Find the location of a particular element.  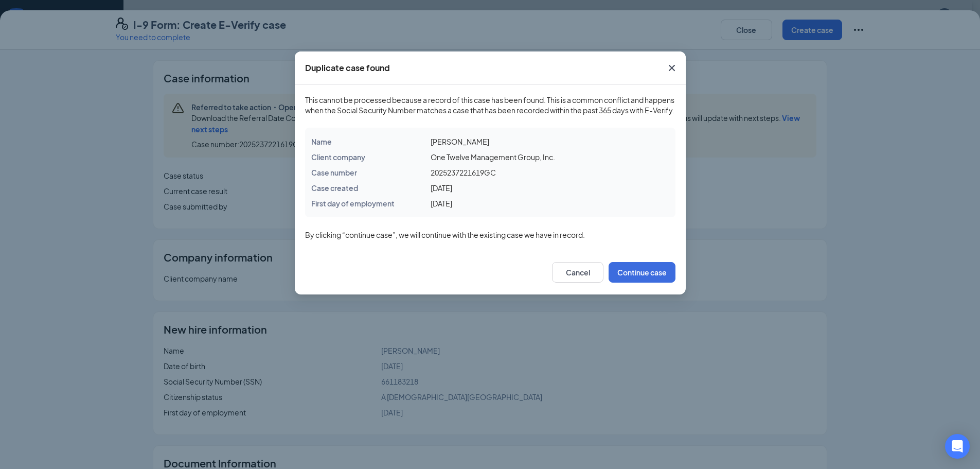

span: Name is located at coordinates (322, 142).